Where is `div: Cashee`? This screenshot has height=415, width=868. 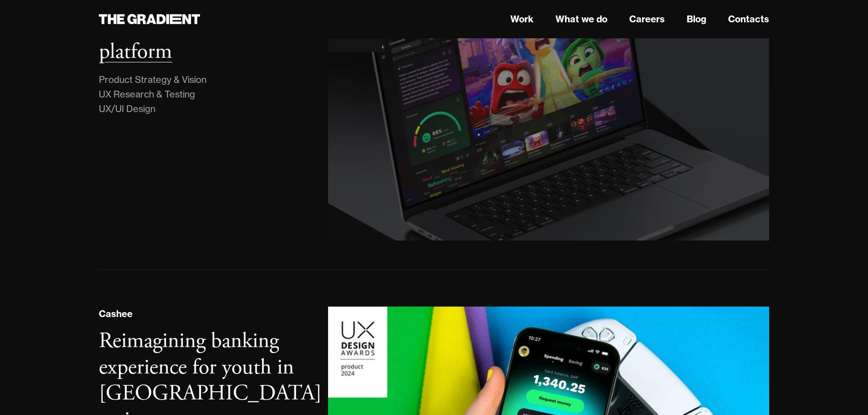 div: Cashee is located at coordinates (116, 314).